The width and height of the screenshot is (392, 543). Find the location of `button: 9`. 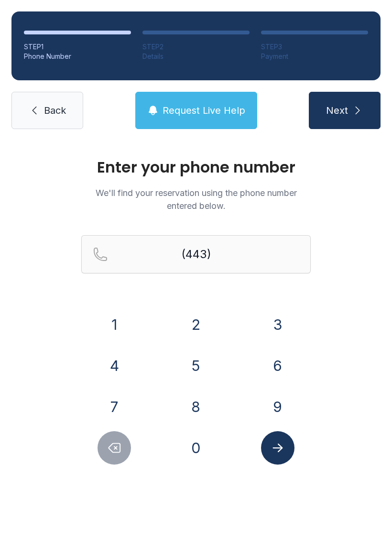

button: 9 is located at coordinates (278, 407).